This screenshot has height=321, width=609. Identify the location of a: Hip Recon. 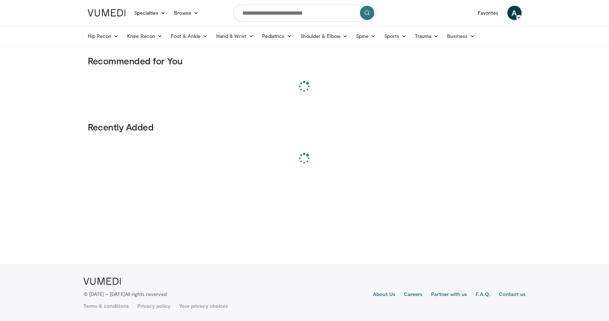
(103, 36).